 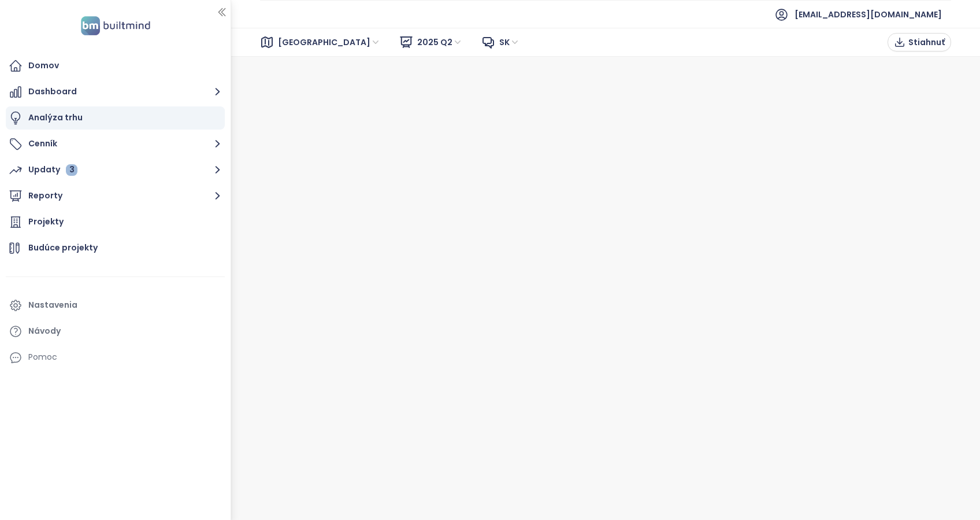 I want to click on span: 2025 Q2, so click(x=439, y=42).